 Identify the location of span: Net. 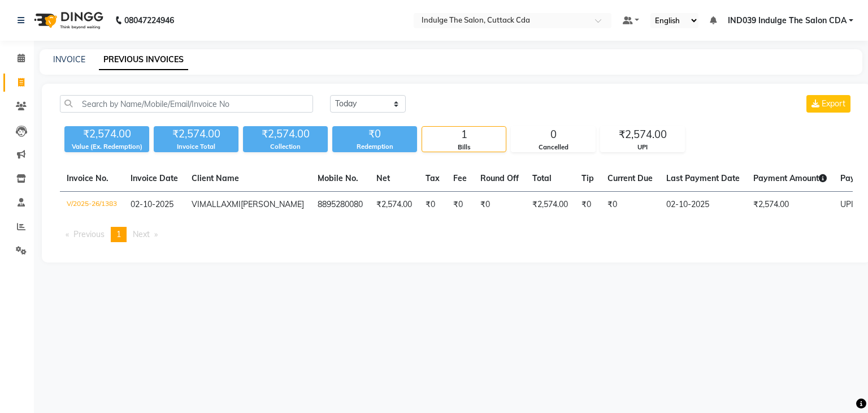
(383, 178).